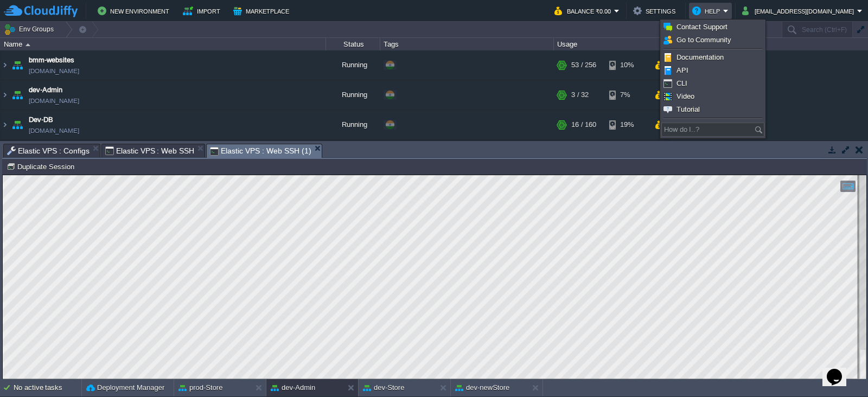 The image size is (868, 397). I want to click on div: Usage, so click(612, 44).